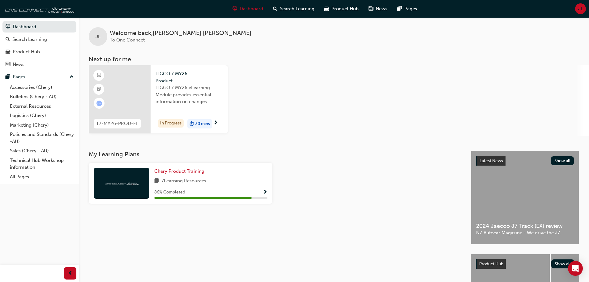 Image resolution: width=589 pixels, height=282 pixels. Describe the element at coordinates (42, 97) in the screenshot. I see `a: Bulletins (Chery - AU)` at that location.